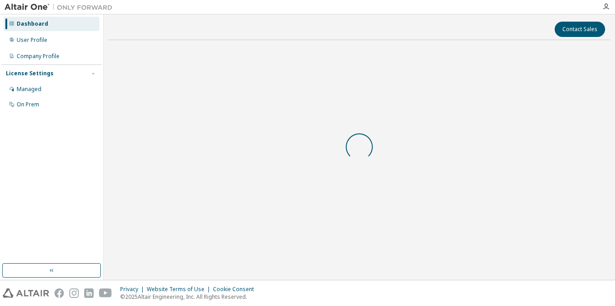 The width and height of the screenshot is (615, 306). I want to click on img: instagram.svg, so click(74, 293).